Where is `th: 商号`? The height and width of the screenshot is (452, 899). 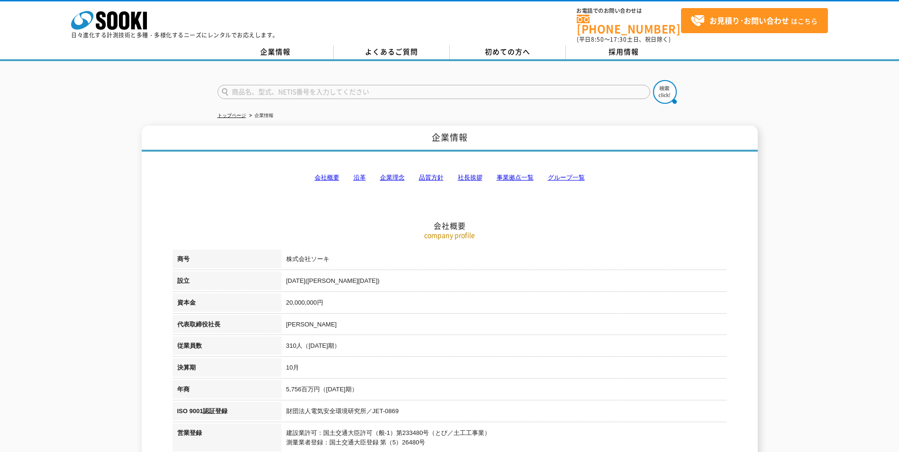 th: 商号 is located at coordinates (227, 261).